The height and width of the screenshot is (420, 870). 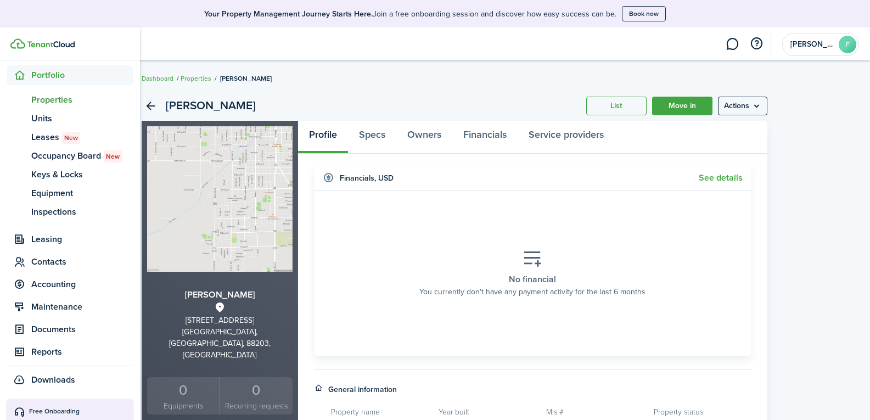 I want to click on b: Your Property Management Journey Starts Here., so click(x=288, y=14).